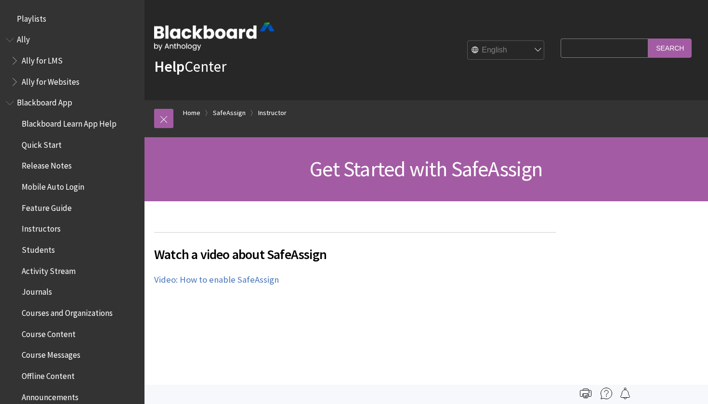 The width and height of the screenshot is (708, 404). What do you see at coordinates (31, 17) in the screenshot?
I see `span: Playlists` at bounding box center [31, 17].